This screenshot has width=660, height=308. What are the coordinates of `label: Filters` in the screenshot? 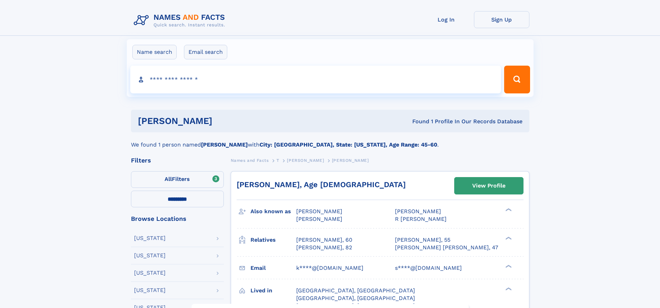 It's located at (178, 179).